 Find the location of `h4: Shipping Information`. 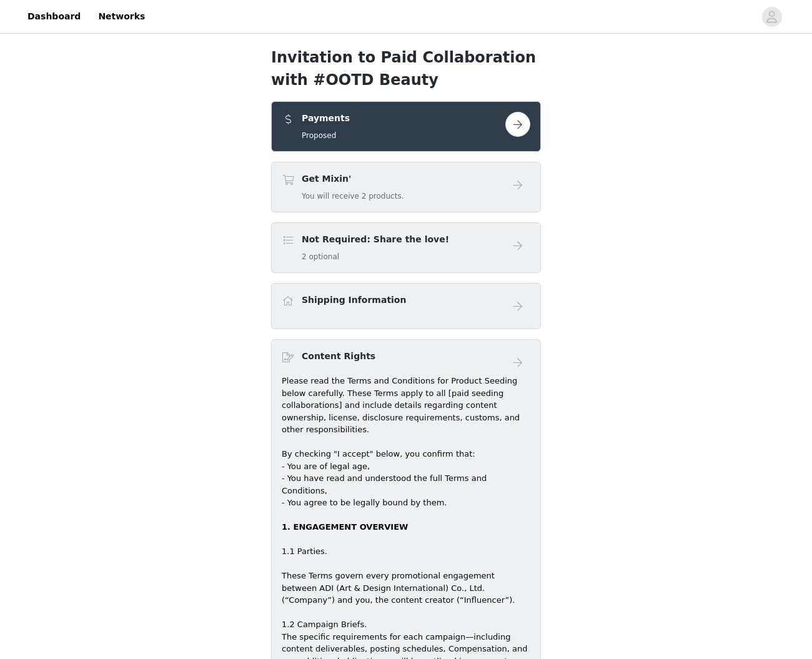

h4: Shipping Information is located at coordinates (353, 299).